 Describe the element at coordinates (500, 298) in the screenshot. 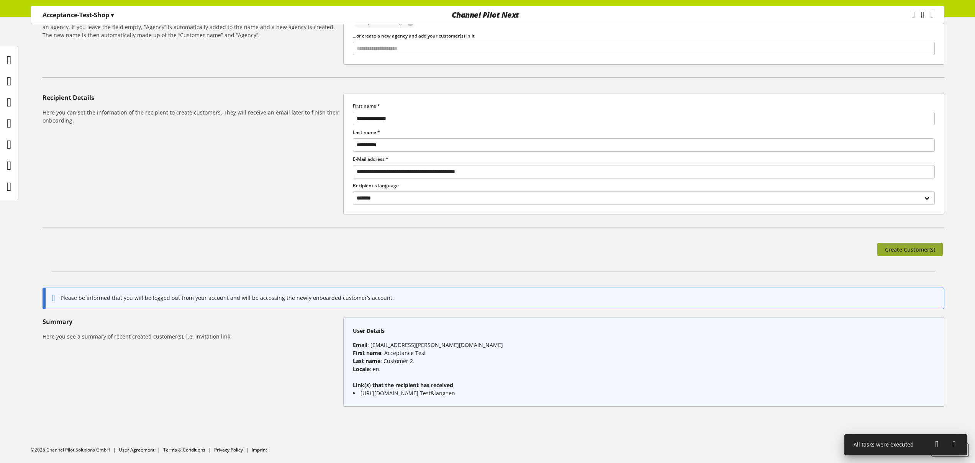

I see `div: Please be informed that you will be logged out from your account and will be accessing the newly ...` at that location.